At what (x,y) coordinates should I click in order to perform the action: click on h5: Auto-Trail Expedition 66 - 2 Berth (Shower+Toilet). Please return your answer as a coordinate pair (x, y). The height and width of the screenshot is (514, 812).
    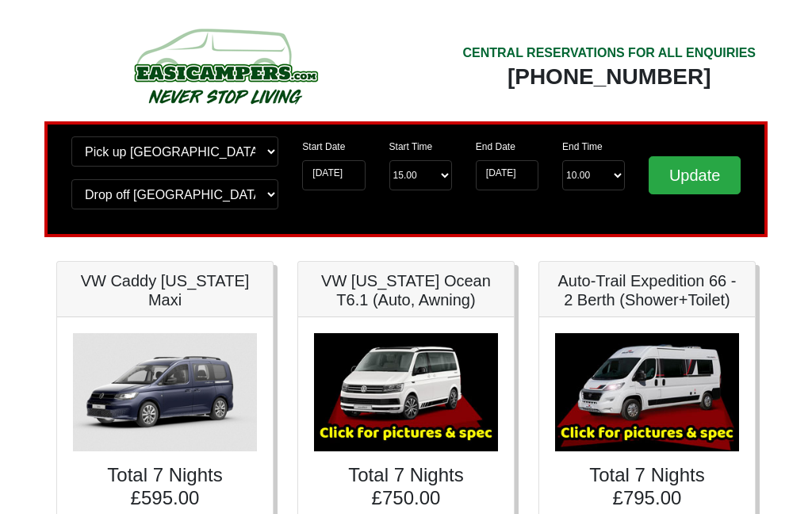
    Looking at the image, I should click on (647, 290).